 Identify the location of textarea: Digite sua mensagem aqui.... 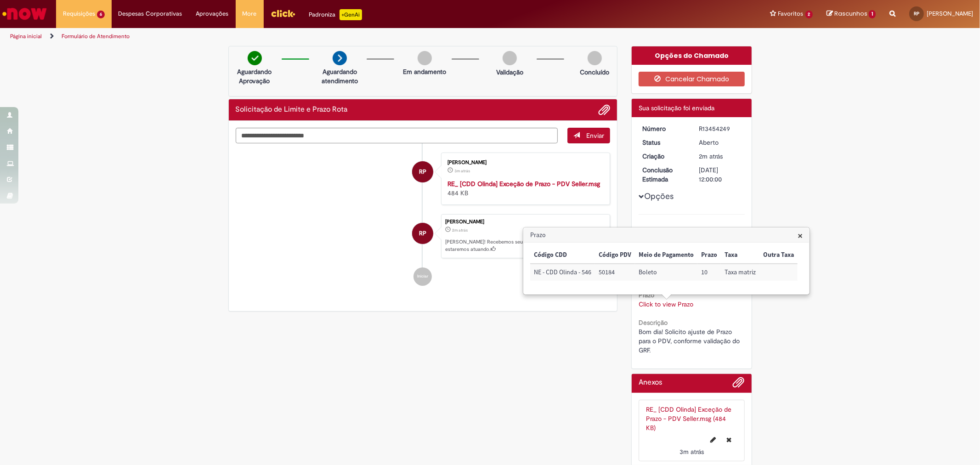
(397, 135).